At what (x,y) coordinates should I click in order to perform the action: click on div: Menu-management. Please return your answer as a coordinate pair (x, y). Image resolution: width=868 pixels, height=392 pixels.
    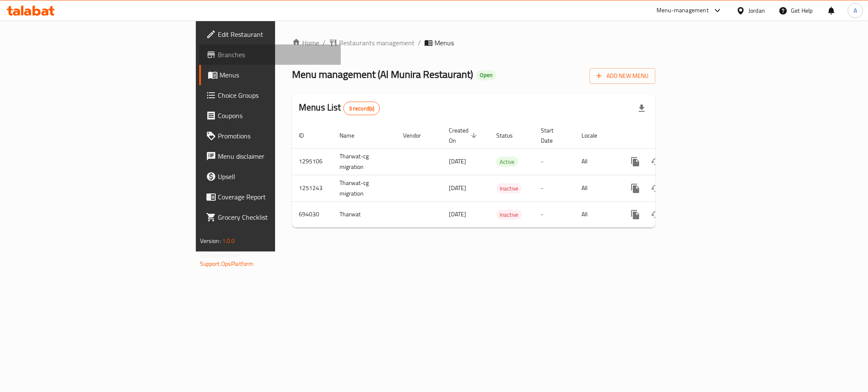
    Looking at the image, I should click on (682, 11).